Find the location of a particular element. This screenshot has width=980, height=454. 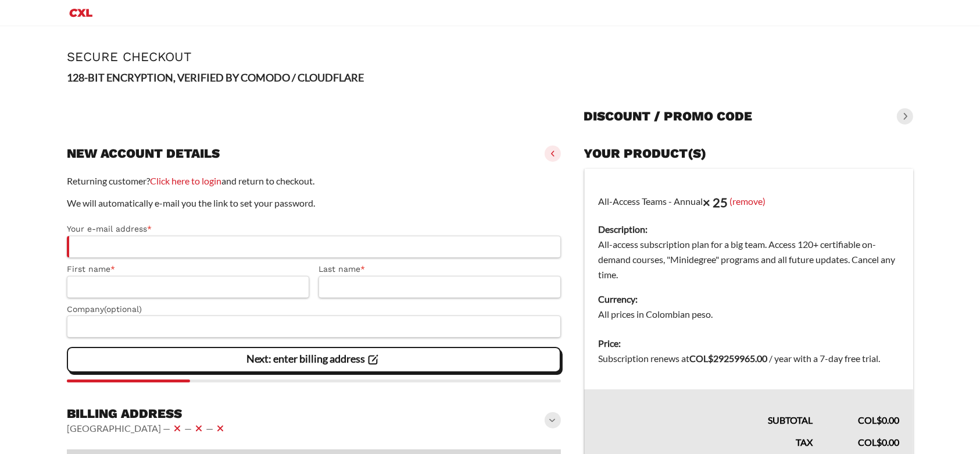

dt: Currency: is located at coordinates (748, 299).